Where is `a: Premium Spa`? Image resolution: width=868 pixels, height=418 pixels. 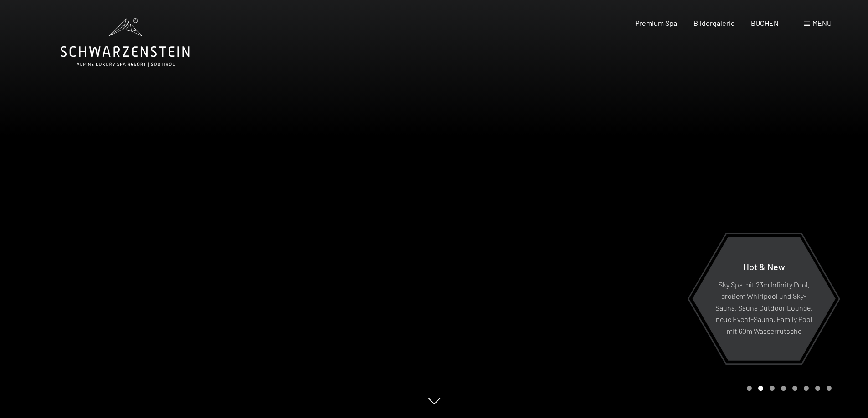 a: Premium Spa is located at coordinates (656, 23).